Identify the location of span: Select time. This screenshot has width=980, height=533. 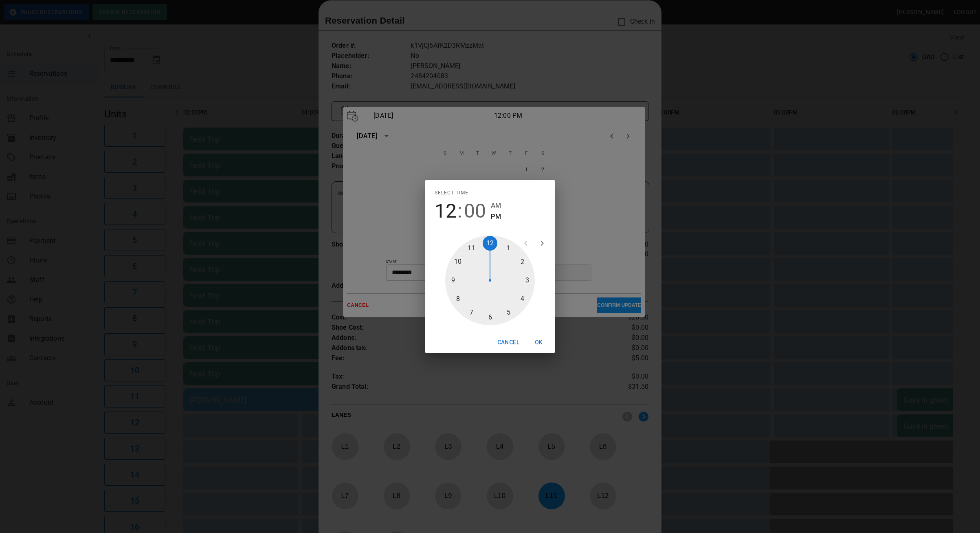
(451, 193).